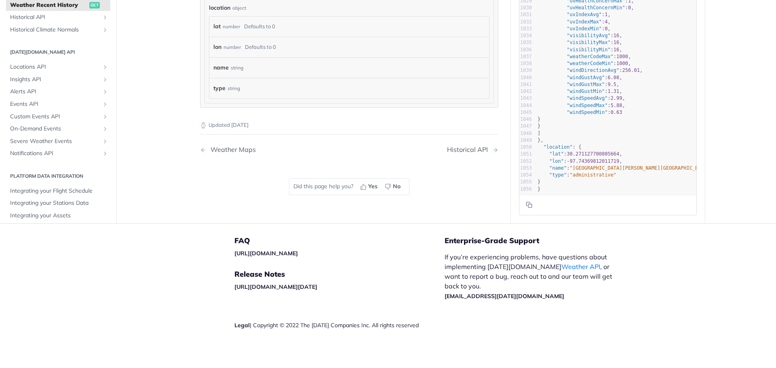 This screenshot has height=368, width=776. I want to click on span: "windSpeedAvg", so click(587, 98).